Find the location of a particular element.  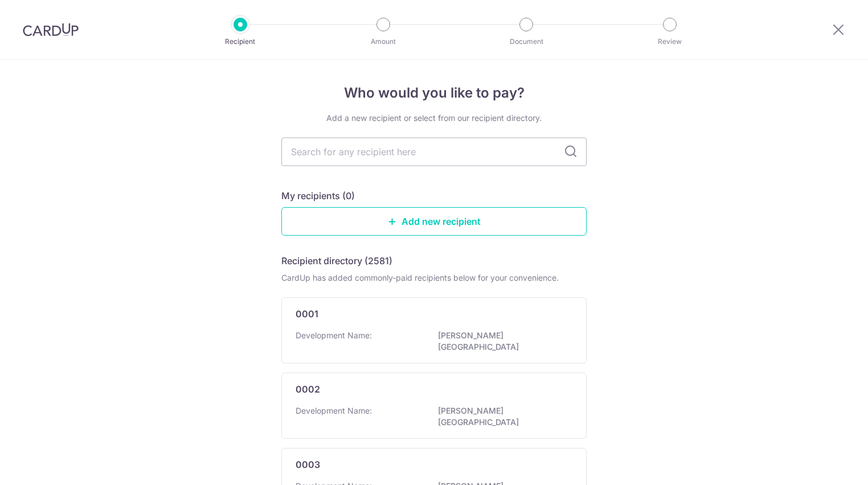

p: 0002 is located at coordinates (308, 389).